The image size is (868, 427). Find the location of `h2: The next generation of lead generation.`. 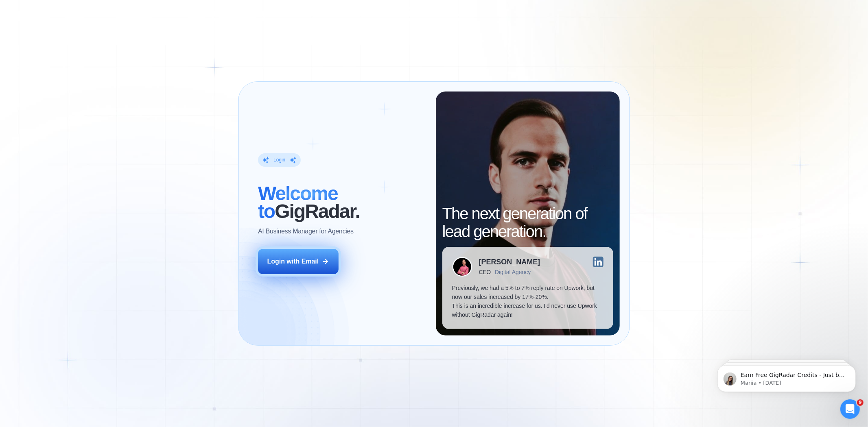

h2: The next generation of lead generation. is located at coordinates (528, 222).